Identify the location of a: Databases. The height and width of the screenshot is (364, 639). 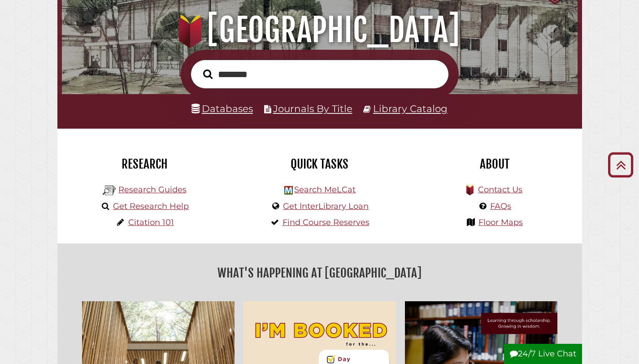
(222, 109).